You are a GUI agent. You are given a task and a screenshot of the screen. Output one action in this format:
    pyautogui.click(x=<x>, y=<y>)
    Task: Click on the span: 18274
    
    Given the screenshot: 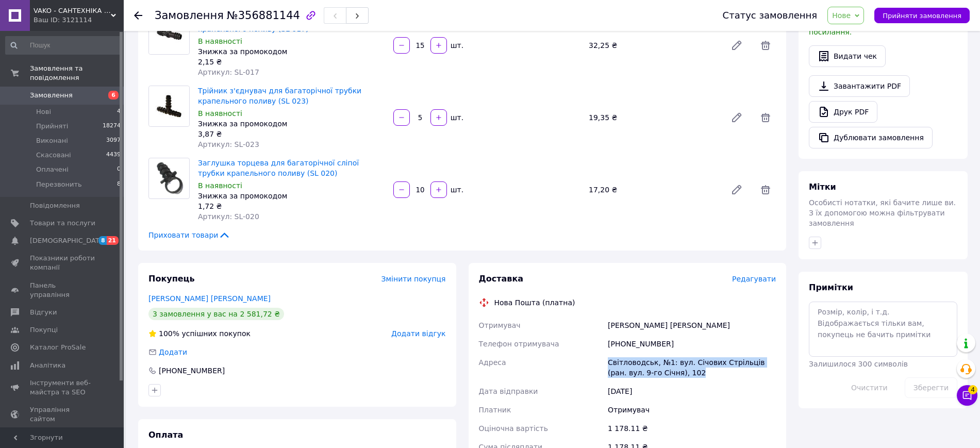 What is the action you would take?
    pyautogui.click(x=111, y=126)
    